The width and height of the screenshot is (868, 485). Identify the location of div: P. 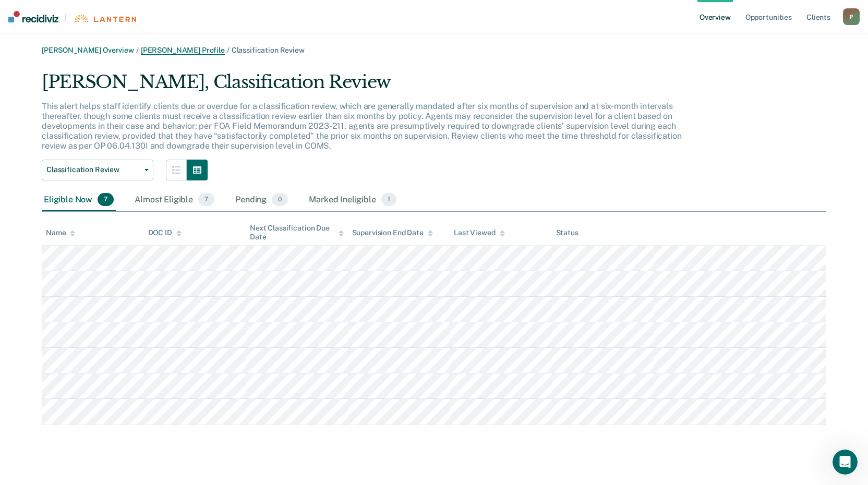
(851, 16).